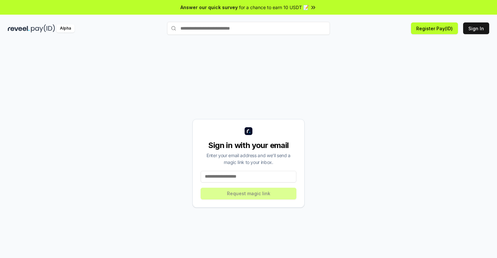 This screenshot has height=258, width=497. Describe the element at coordinates (249, 131) in the screenshot. I see `img: logo_small` at that location.